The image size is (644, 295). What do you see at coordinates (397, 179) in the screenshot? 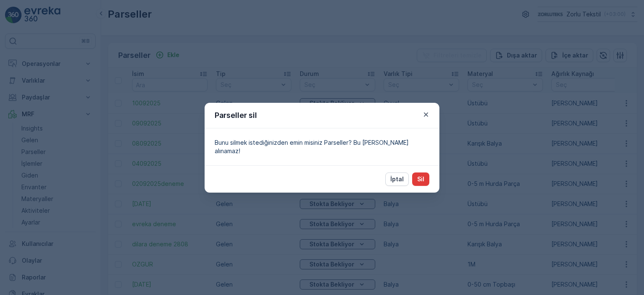
I see `button: İptal` at bounding box center [397, 179].